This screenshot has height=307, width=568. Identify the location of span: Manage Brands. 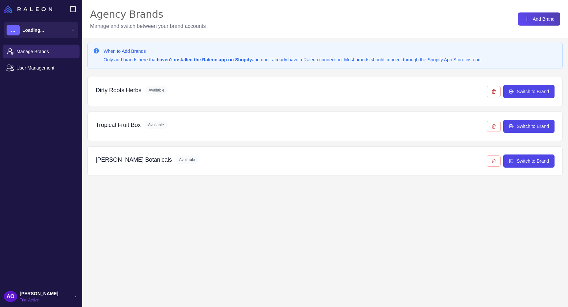
(45, 52).